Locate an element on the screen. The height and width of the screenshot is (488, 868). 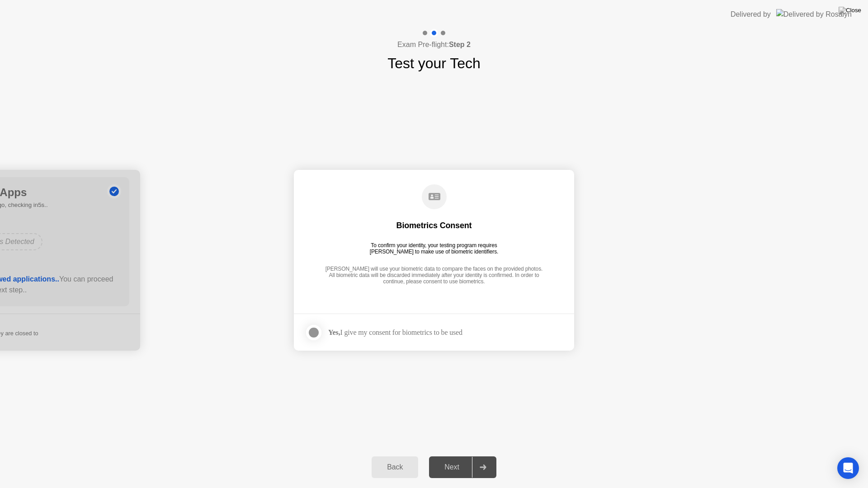
div: I give my consent for biometrics to be used is located at coordinates (395, 332).